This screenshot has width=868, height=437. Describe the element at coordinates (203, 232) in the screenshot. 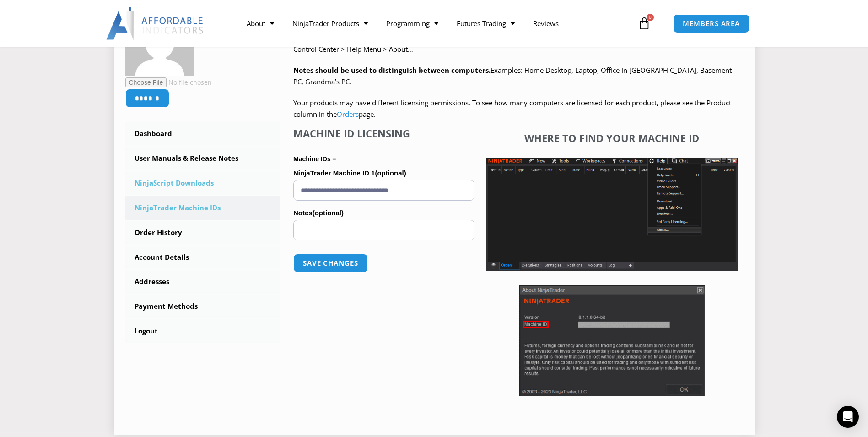

I see `nav: Account pages` at that location.